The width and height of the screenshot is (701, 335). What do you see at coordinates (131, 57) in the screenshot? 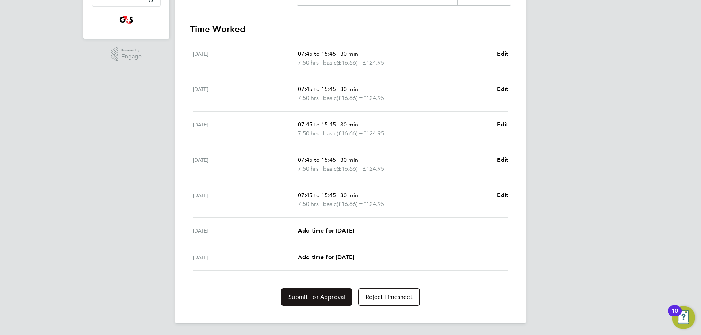
I see `span: Engage` at bounding box center [131, 57].